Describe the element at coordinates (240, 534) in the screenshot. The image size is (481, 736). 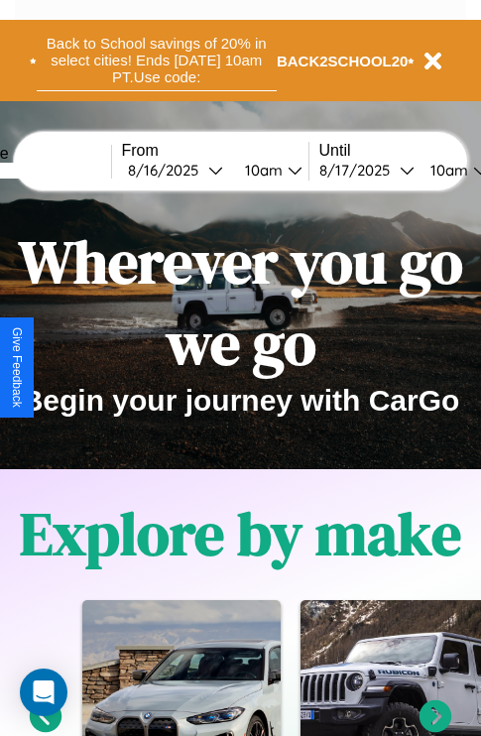
I see `h1: Explore by make` at that location.